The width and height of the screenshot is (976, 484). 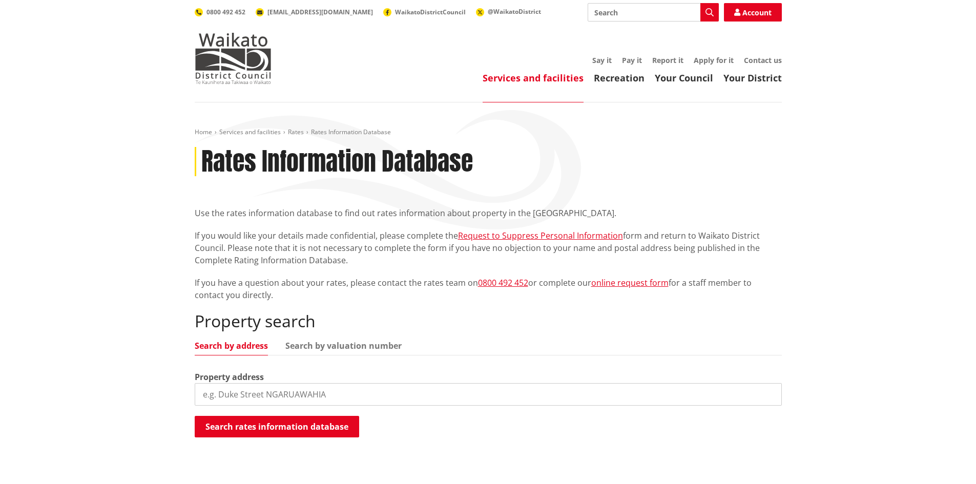 What do you see at coordinates (632, 60) in the screenshot?
I see `a: Pay it` at bounding box center [632, 60].